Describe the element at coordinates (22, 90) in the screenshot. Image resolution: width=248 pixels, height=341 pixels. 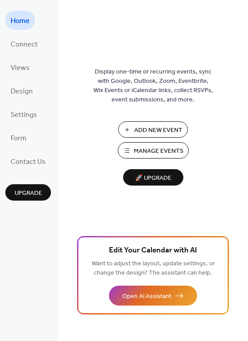
I see `a: Design` at that location.